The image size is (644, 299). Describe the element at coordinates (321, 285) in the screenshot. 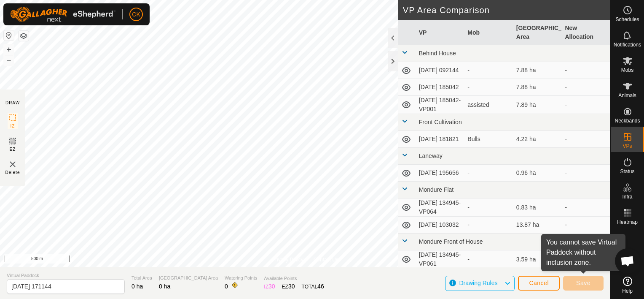

I see `span: 46` at that location.